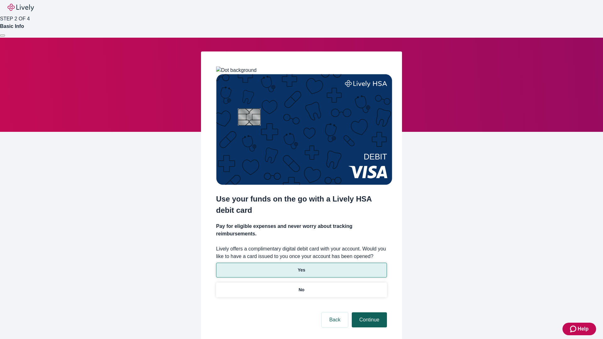 This screenshot has height=339, width=603. I want to click on img: Dot background, so click(236, 70).